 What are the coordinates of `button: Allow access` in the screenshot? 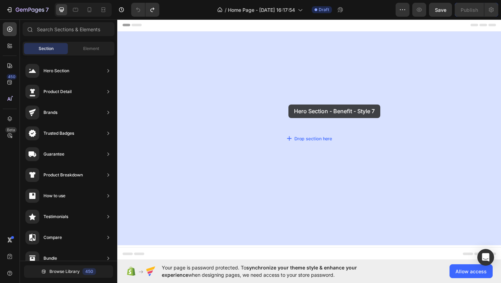 It's located at (471, 272).